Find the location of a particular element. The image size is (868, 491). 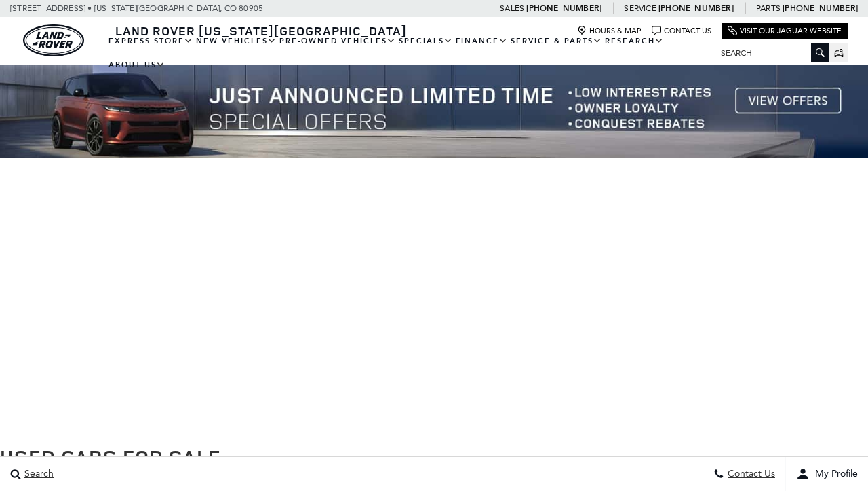

a: Visit Our Jaguar Website is located at coordinates (785, 31).